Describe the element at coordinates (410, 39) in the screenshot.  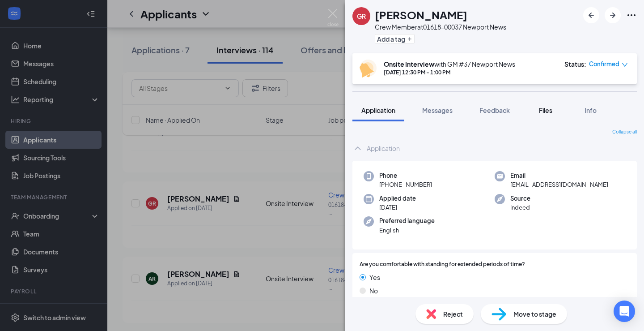
I see `svg: Plus` at that location.